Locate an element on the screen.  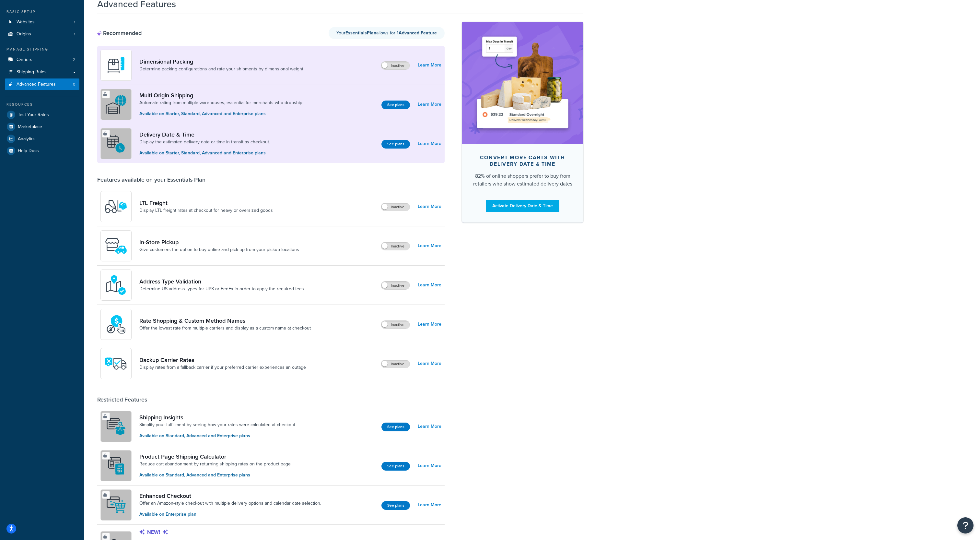
a: Dimensional Packing is located at coordinates (221, 61).